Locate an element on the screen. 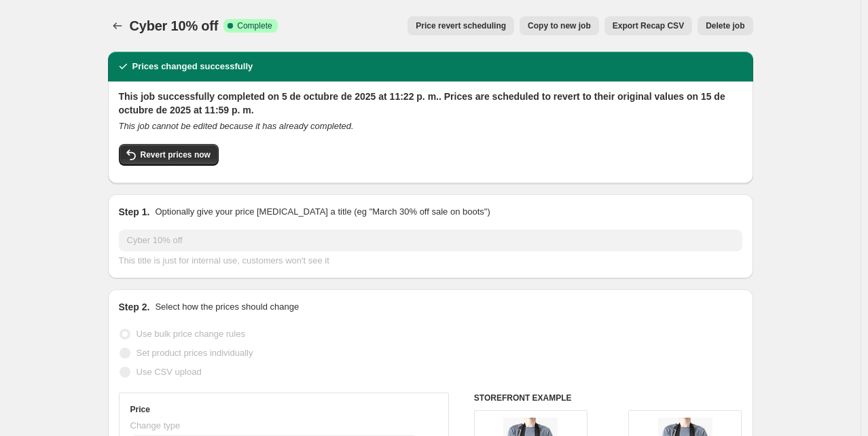  span: Cyber 10% off is located at coordinates (174, 26).